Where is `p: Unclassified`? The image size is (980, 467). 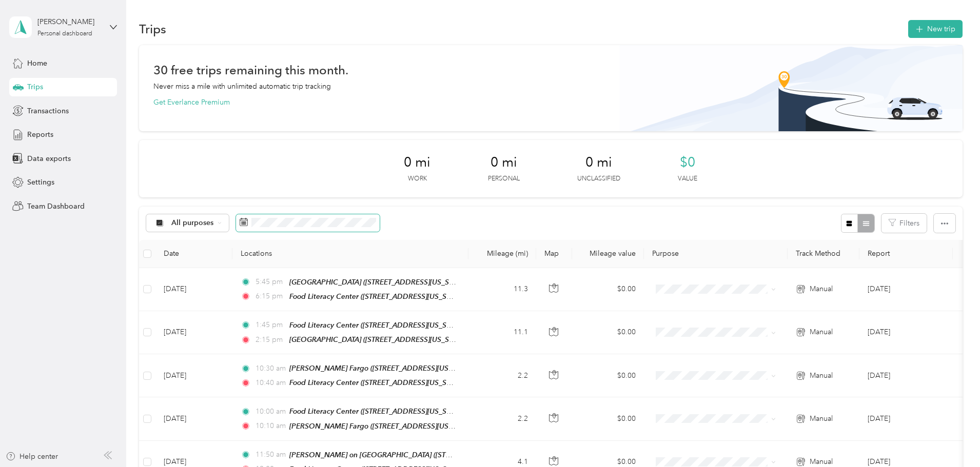
p: Unclassified is located at coordinates (598, 179).